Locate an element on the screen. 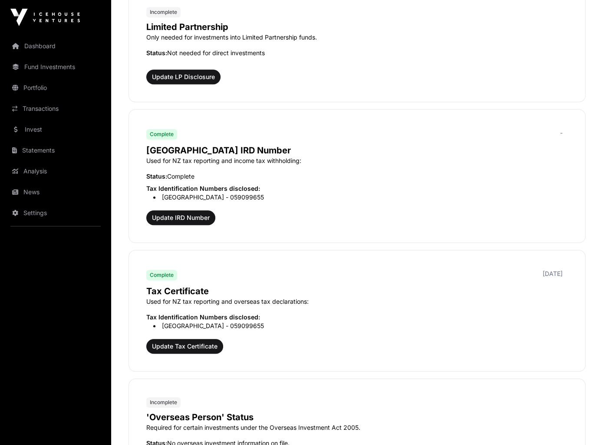  a: Statements is located at coordinates (56, 150).